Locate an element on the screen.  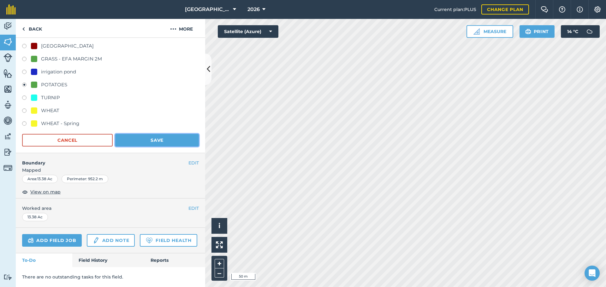
a: Field History is located at coordinates (108, 261).